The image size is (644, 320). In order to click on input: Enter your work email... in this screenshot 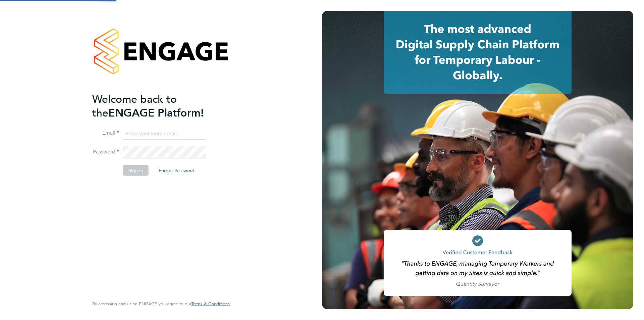, I will do `click(165, 134)`.